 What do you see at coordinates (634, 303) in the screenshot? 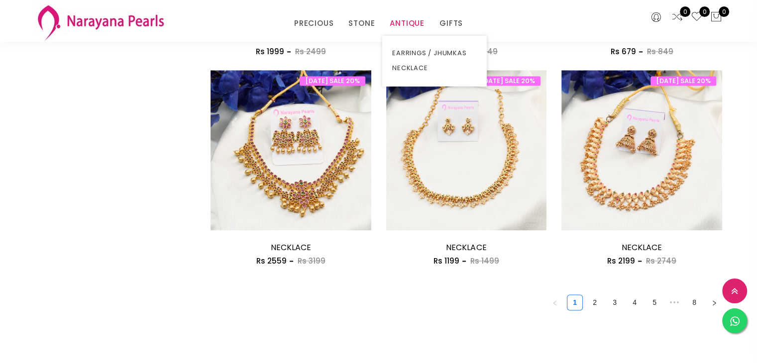
I see `a: 4` at bounding box center [634, 303].